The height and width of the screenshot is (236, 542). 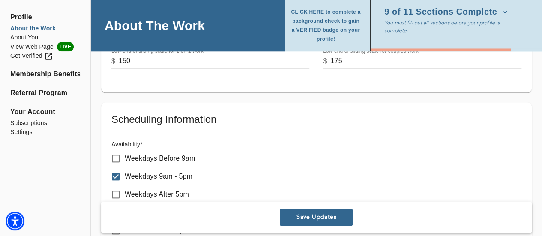 I want to click on button: Save Updates, so click(x=316, y=217).